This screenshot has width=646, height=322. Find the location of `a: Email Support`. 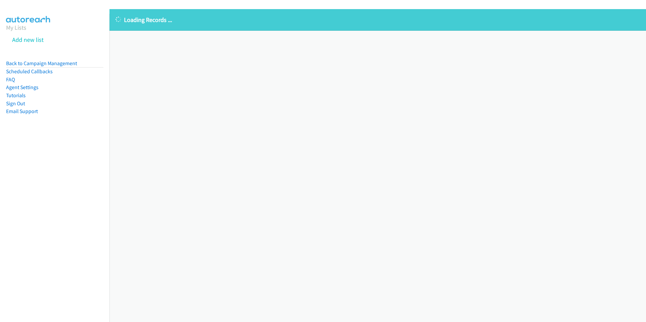

a: Email Support is located at coordinates (22, 111).